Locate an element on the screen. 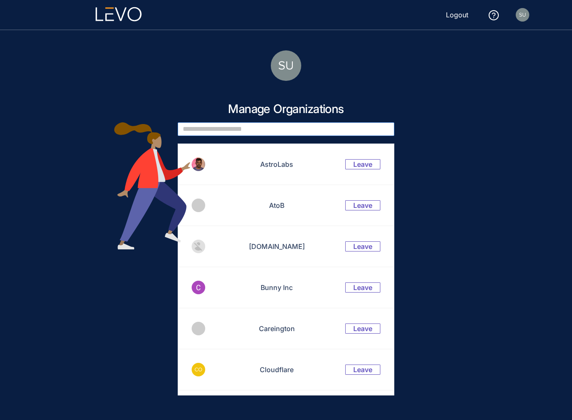  img: ACg8ocIdTH1ba7I6MHqeSFuxNI7Oeku_psRXrVfC_AbsCoS_8640sA=s96-c is located at coordinates (199, 287).